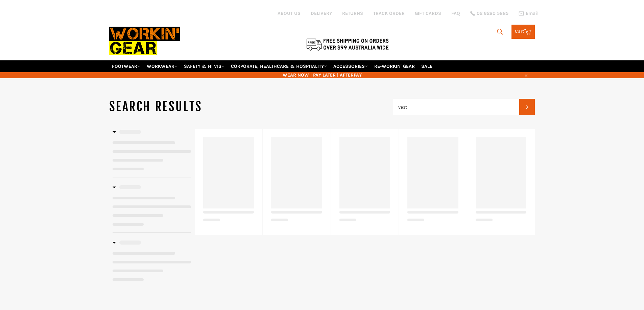 The image size is (644, 310). I want to click on img: Workin Gear leaders in Workwear, Safety Boots, PPE, Uniforms. Australia's No.1 in Workwear, so click(144, 41).